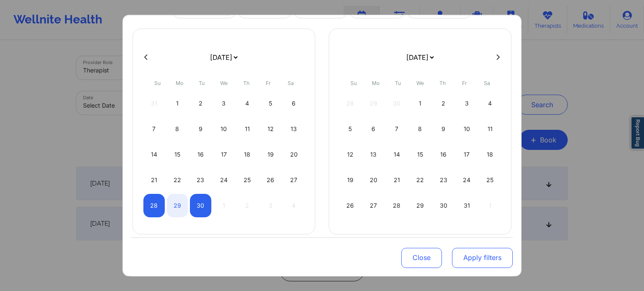 This screenshot has height=291, width=644. I want to click on div: Sat Oct 18 2025, so click(490, 155).